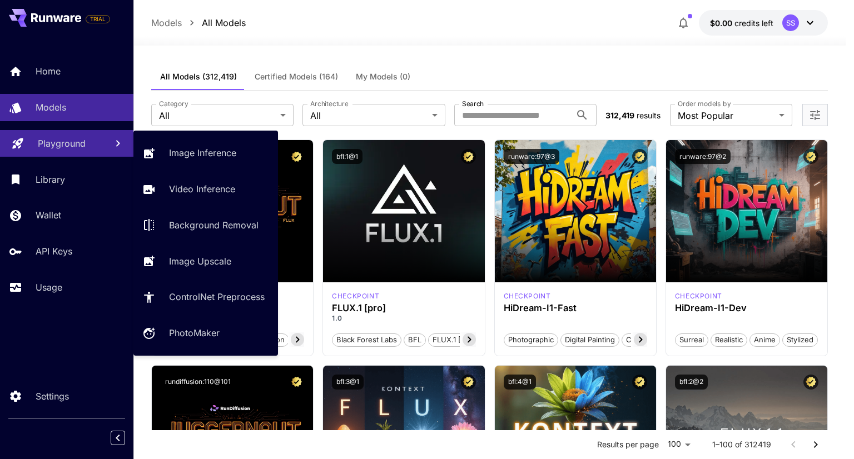 The width and height of the screenshot is (854, 459). Describe the element at coordinates (754, 23) in the screenshot. I see `span: credits left` at that location.